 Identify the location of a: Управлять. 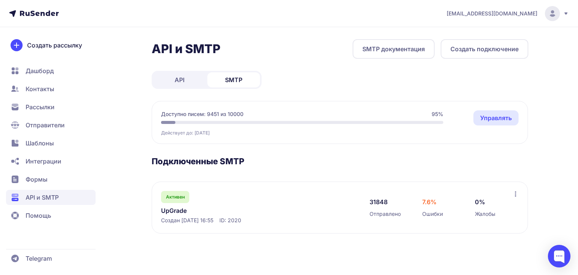
(496, 118).